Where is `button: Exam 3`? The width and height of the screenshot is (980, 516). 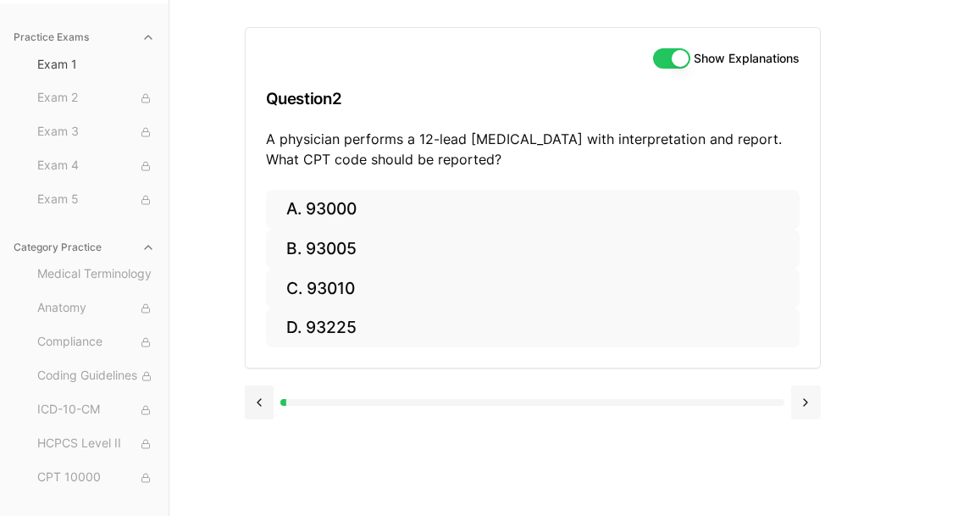
button: Exam 3 is located at coordinates (96, 132).